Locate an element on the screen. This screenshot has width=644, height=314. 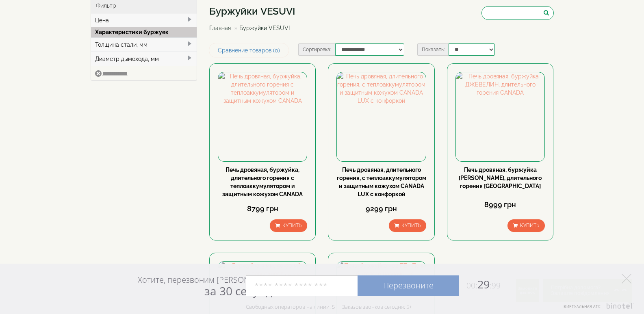
img: Печь дровяная, длительного горения, с теплоаккумулятором и защитным кожухом CANADA LUX с конфоркой is located at coordinates (381, 116).